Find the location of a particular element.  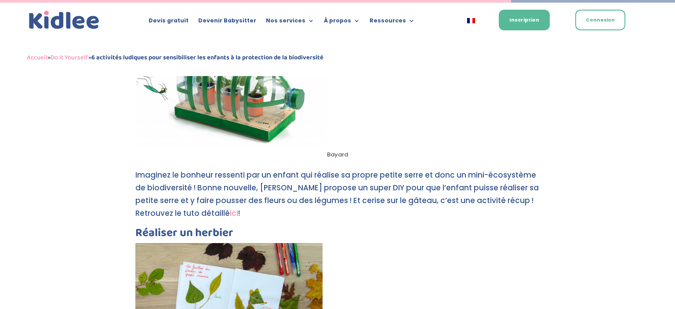

a: Inscription is located at coordinates (524, 20).